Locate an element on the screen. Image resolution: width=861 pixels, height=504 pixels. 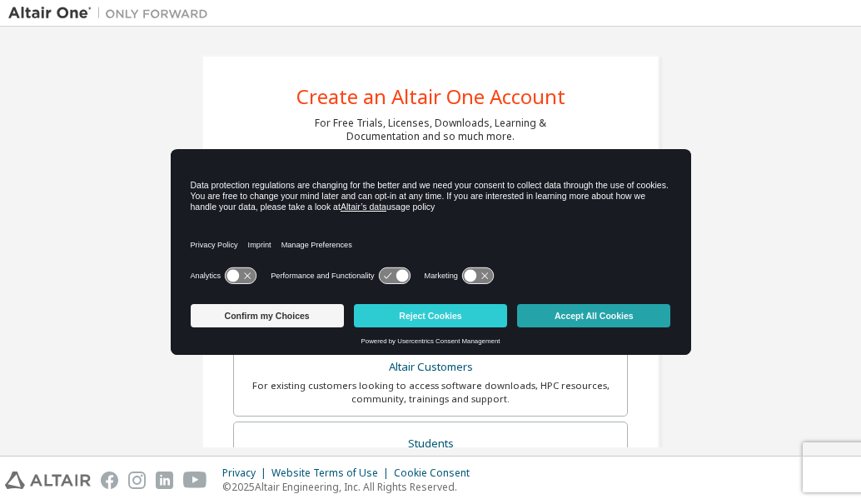
img: Altair One is located at coordinates (113, 14).